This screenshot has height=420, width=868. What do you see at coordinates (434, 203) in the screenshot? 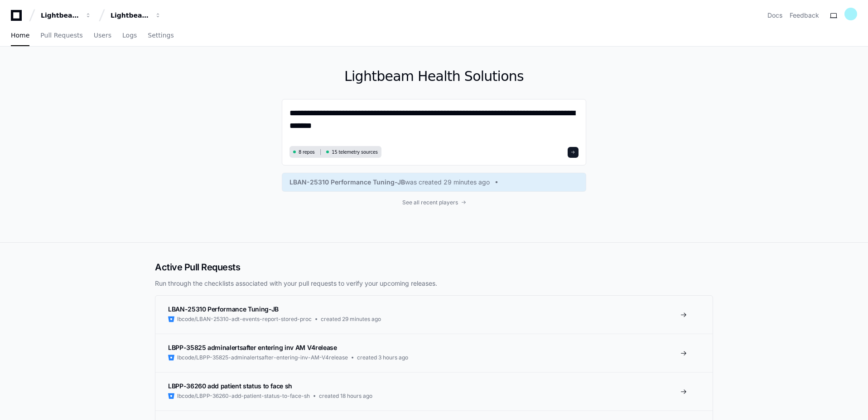
I see `a: See all recent players` at bounding box center [434, 203].